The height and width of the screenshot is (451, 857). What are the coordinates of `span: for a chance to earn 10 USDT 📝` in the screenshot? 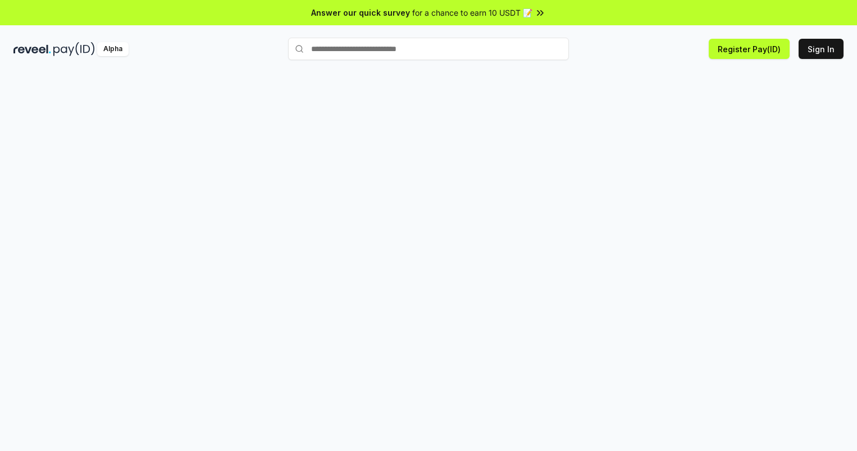 It's located at (473, 12).